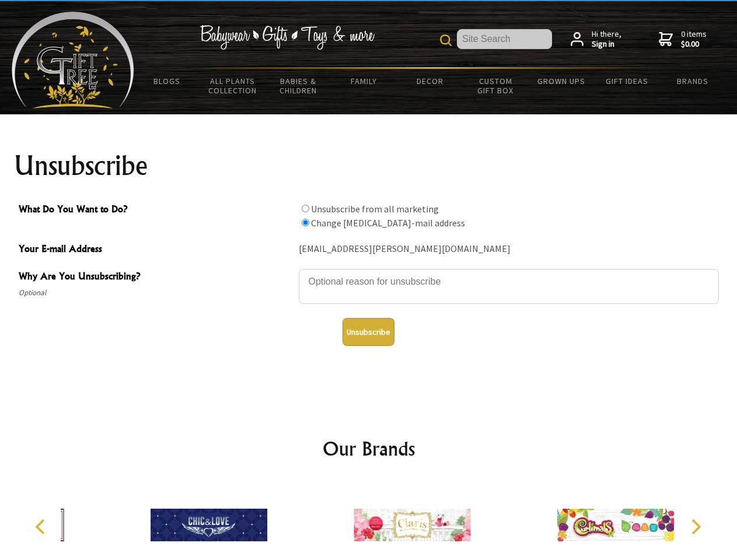 The image size is (737, 560). I want to click on span: Your E-mail Address, so click(156, 250).